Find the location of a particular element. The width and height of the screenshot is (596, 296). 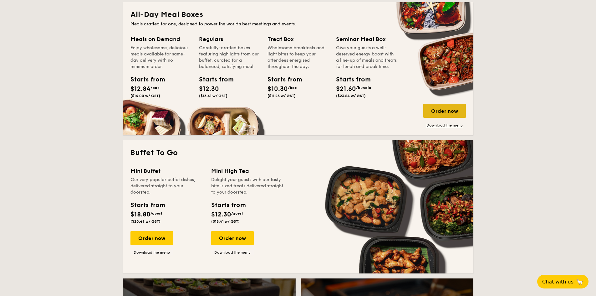

div: Mini Buffet is located at coordinates (167, 171).